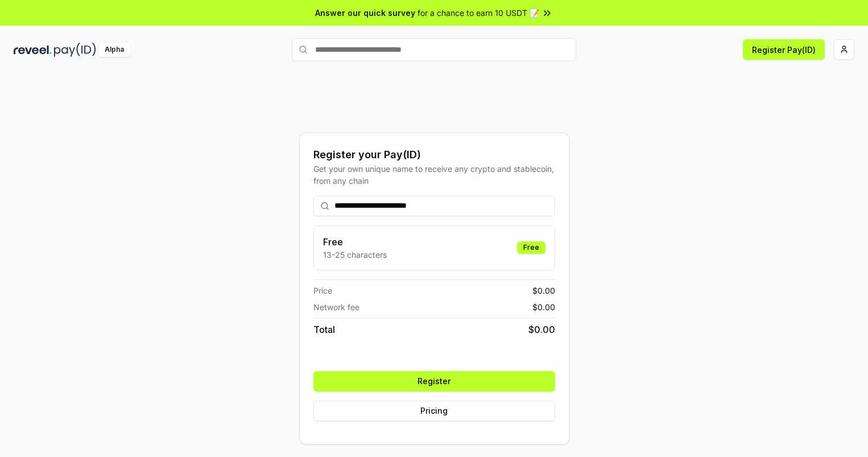 This screenshot has width=868, height=457. What do you see at coordinates (434, 410) in the screenshot?
I see `button: Pricing` at bounding box center [434, 410].